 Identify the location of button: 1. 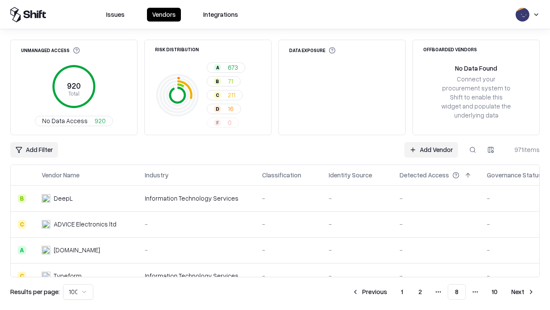
(402, 292).